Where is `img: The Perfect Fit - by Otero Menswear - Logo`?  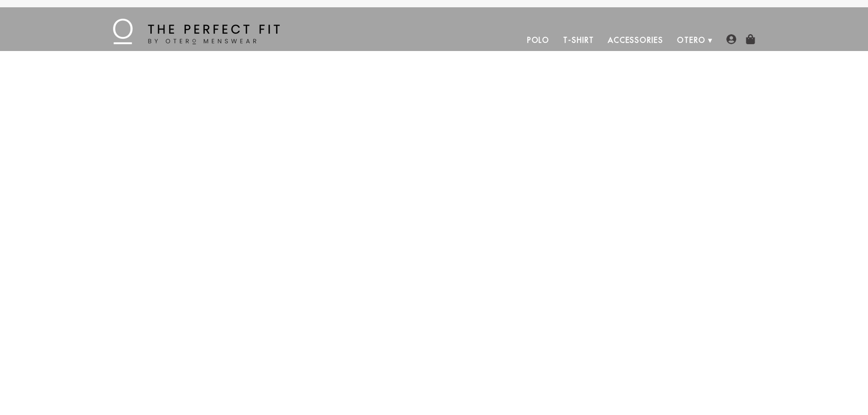 img: The Perfect Fit - by Otero Menswear - Logo is located at coordinates (197, 31).